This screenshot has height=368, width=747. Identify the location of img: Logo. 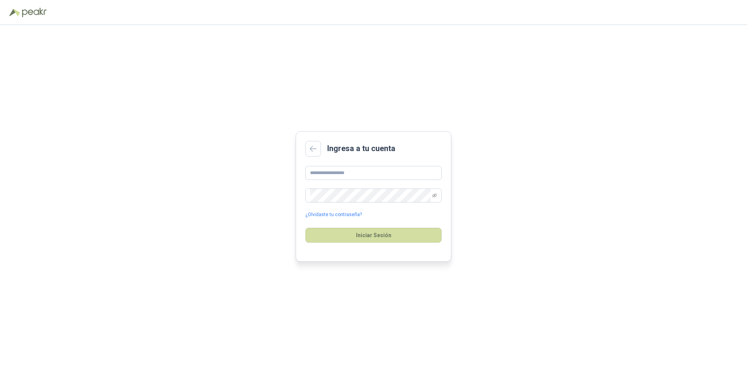
(15, 12).